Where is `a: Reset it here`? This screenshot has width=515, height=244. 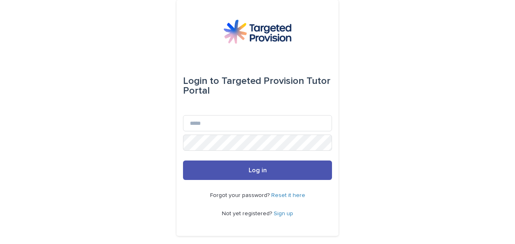 a: Reset it here is located at coordinates (288, 195).